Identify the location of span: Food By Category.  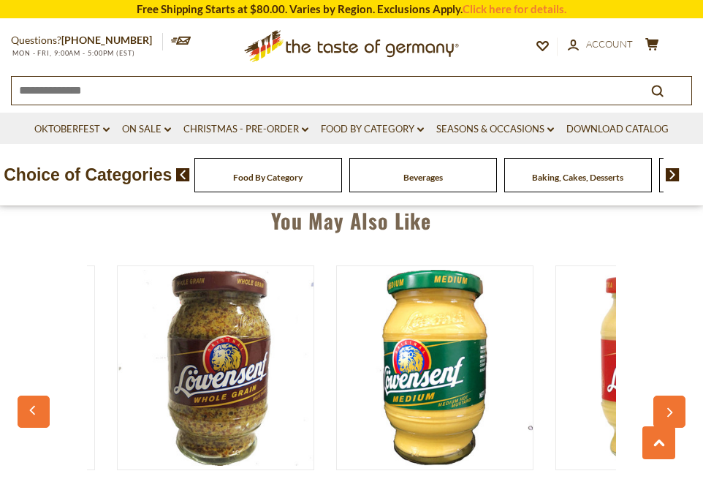
(268, 177).